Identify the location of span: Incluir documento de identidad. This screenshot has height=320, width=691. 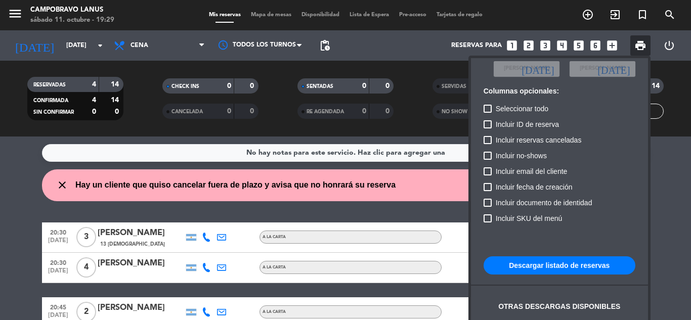
(544, 203).